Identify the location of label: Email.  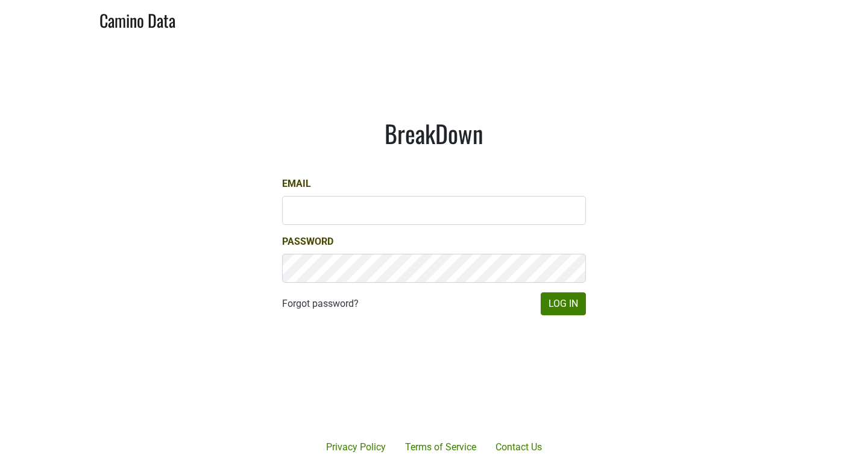
(296, 184).